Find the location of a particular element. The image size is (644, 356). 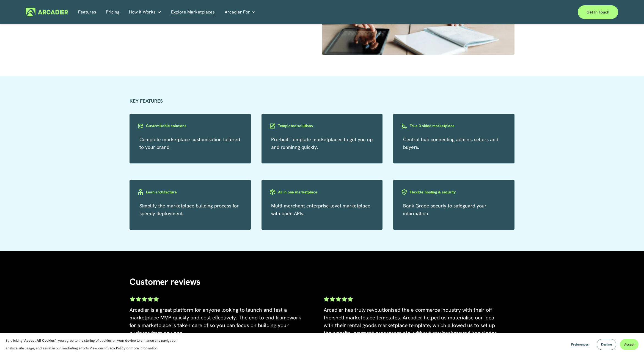

a: True 3-sided marketplace is located at coordinates (454, 125).